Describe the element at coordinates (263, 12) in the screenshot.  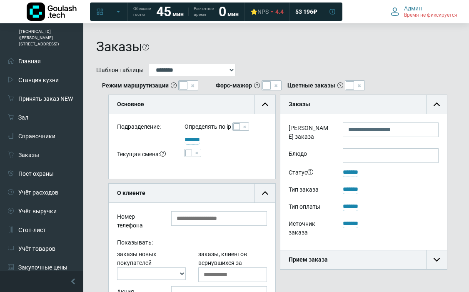
I see `span: NPS` at that location.